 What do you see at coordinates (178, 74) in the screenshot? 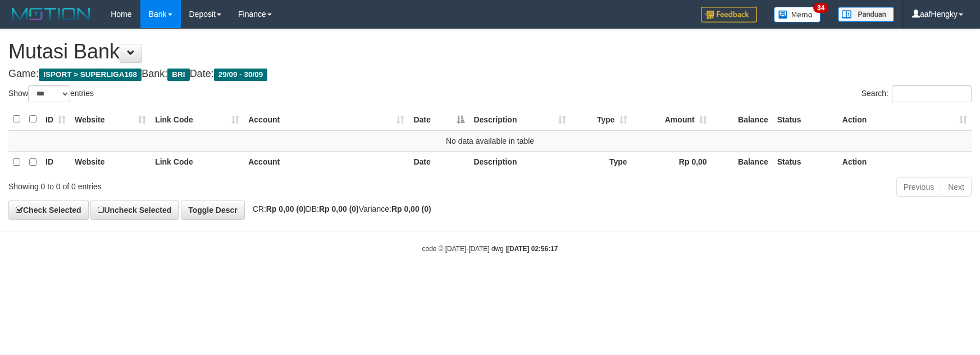
I see `span: BRI` at bounding box center [178, 74].